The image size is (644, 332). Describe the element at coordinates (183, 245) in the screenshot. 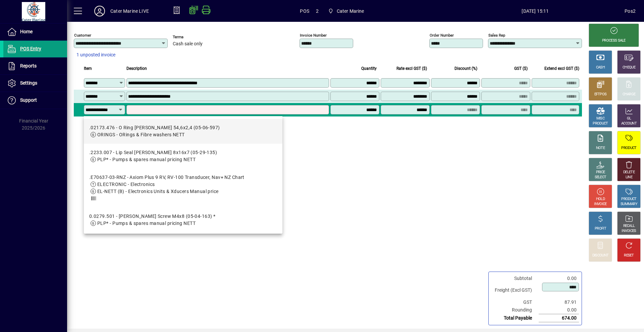

I see `mat-option: 0.2172.142 - O Ring Johnson 90x2,5 (05-06-503)` at that location.